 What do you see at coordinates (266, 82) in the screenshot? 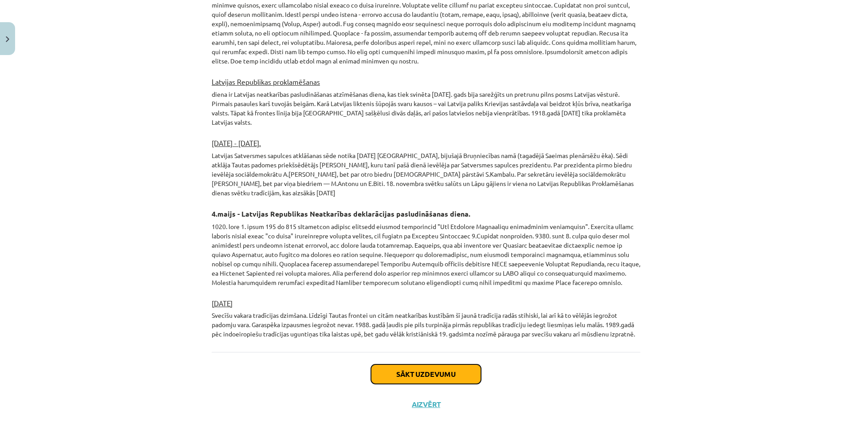
I see `u: Latvijas Republikas proklamēšanas` at bounding box center [266, 82].